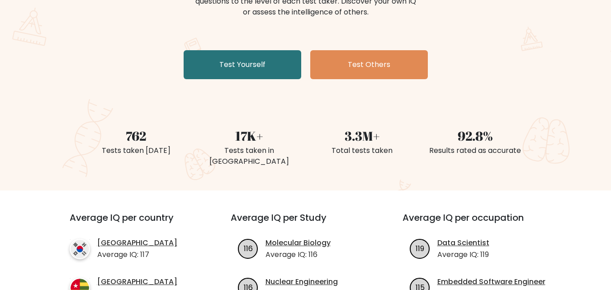  I want to click on div: Results rated as accurate, so click(475, 151).